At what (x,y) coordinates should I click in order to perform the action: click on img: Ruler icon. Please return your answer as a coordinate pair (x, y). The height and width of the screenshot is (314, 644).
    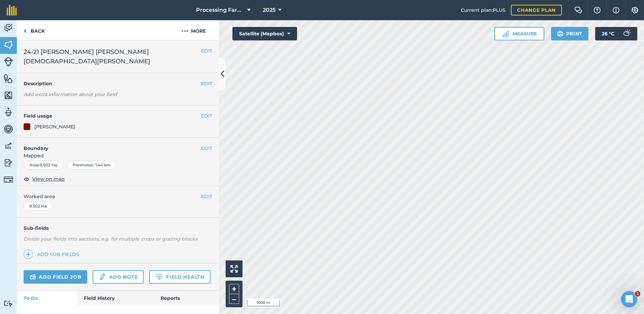
    Looking at the image, I should click on (505, 34).